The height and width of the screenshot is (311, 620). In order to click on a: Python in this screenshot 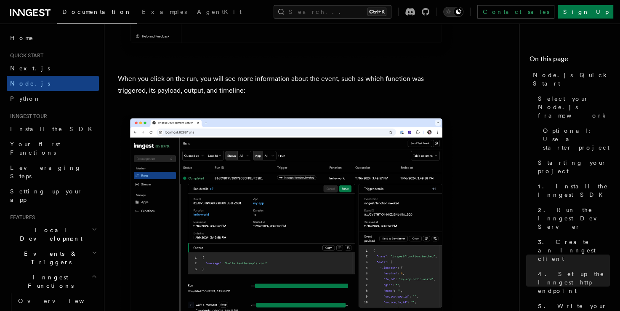, I will do `click(53, 99)`.